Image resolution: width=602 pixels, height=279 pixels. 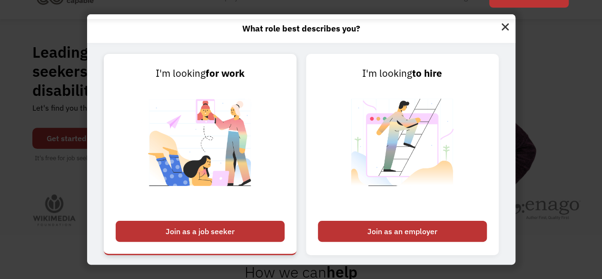 What do you see at coordinates (200, 154) in the screenshot?
I see `a: I'm lookingfor workJoin as a job seeker` at bounding box center [200, 154].